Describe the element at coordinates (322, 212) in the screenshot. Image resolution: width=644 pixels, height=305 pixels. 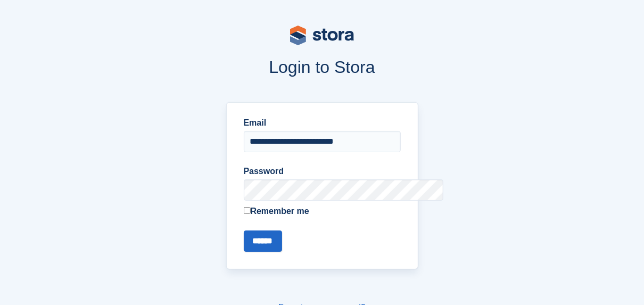
I see `label: Remember me` at that location.